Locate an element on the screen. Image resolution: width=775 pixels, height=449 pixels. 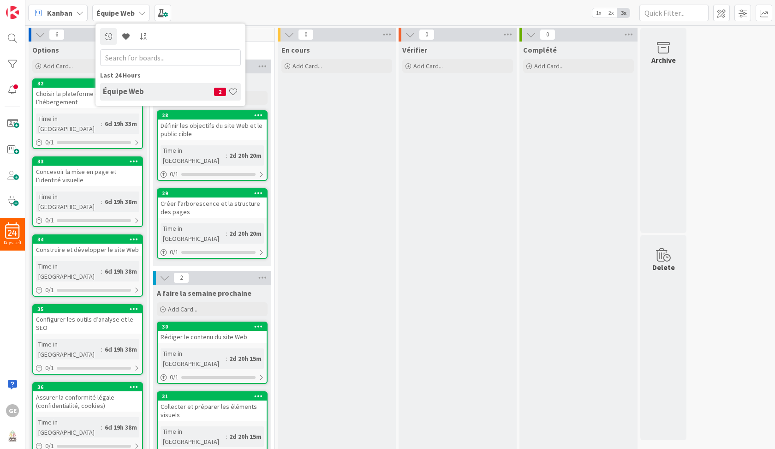
div: Créer l’arborescence et la structure des pages is located at coordinates (212, 207).